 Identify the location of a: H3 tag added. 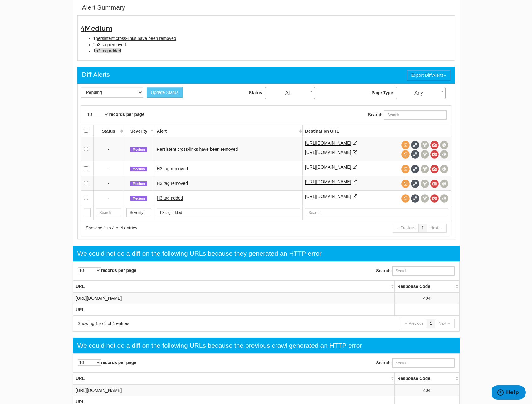
(170, 198).